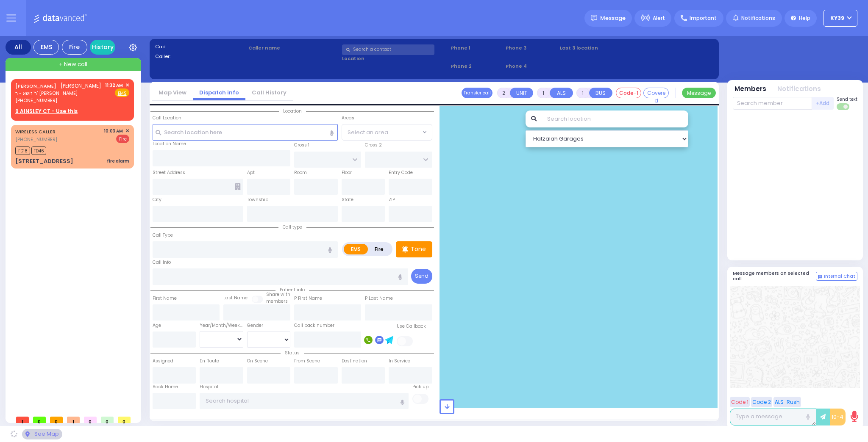 This screenshot has height=442, width=868. I want to click on button: ALS, so click(561, 92).